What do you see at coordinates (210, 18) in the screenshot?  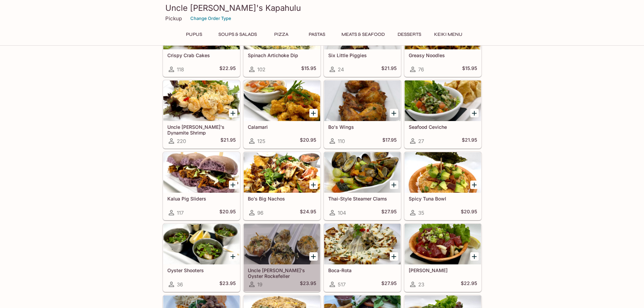 I see `button: Change Order Type` at bounding box center [210, 18].